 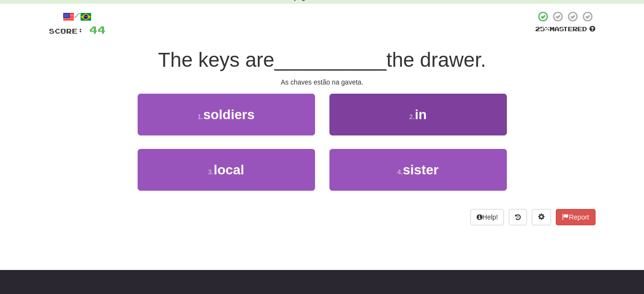 I want to click on span: local, so click(x=229, y=170).